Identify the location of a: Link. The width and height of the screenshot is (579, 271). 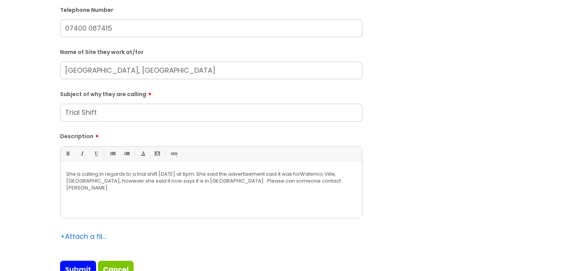
(173, 153).